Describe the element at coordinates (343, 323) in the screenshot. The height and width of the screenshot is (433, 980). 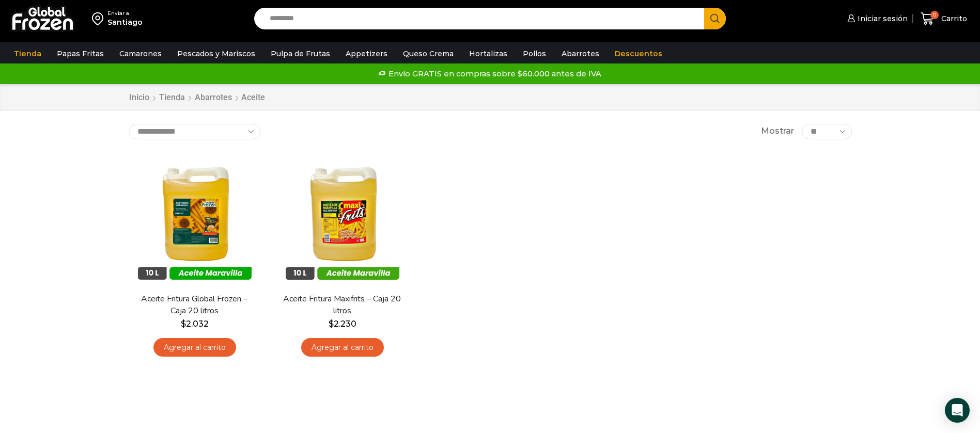
I see `bdi: 2.230` at that location.